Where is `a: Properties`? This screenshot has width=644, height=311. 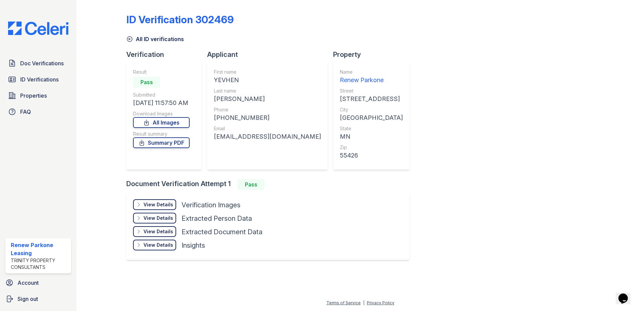
a: Properties is located at coordinates (38, 96).